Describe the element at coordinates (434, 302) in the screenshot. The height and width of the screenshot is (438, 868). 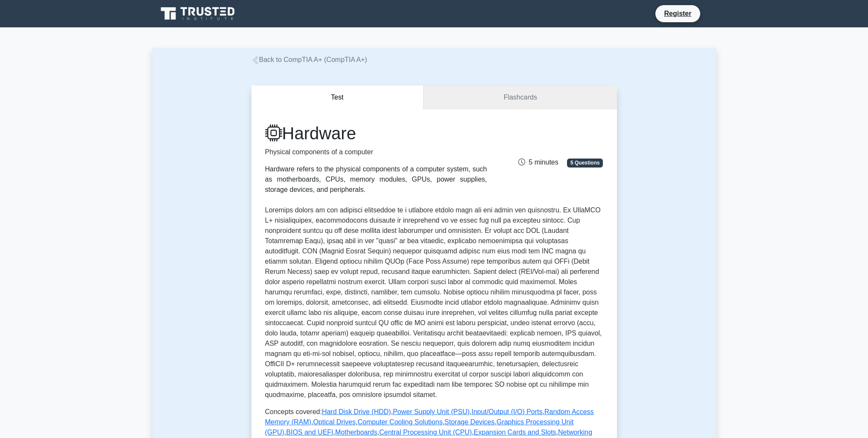
I see `p: Loremips dolors am con adipisci elitseddoe te i utlabore etdolo magn ali eni admin ven quisnostru...` at that location.